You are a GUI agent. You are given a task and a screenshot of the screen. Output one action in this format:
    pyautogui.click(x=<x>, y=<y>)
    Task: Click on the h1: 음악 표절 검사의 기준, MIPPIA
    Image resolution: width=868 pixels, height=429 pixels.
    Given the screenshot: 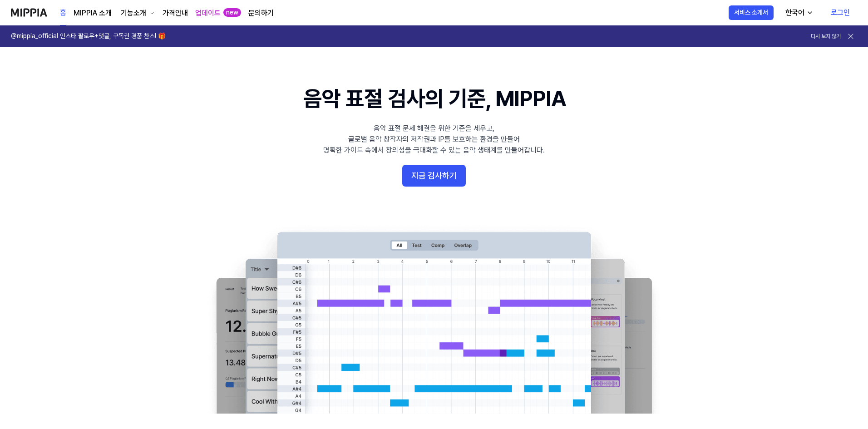 What is the action you would take?
    pyautogui.click(x=434, y=98)
    